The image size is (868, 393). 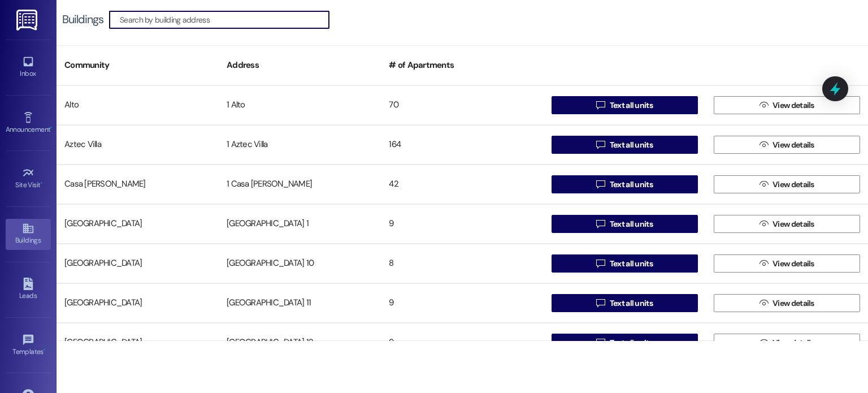 What do you see at coordinates (28, 290) in the screenshot?
I see `a: Leads` at bounding box center [28, 290].